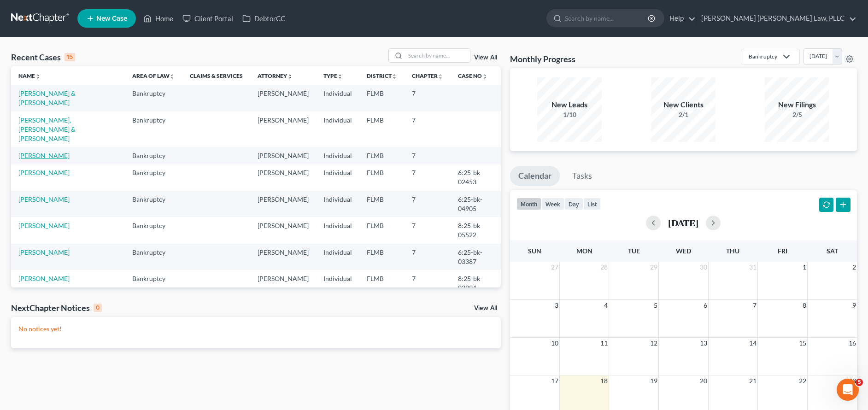 This screenshot has width=868, height=410. I want to click on div: New Clients, so click(683, 105).